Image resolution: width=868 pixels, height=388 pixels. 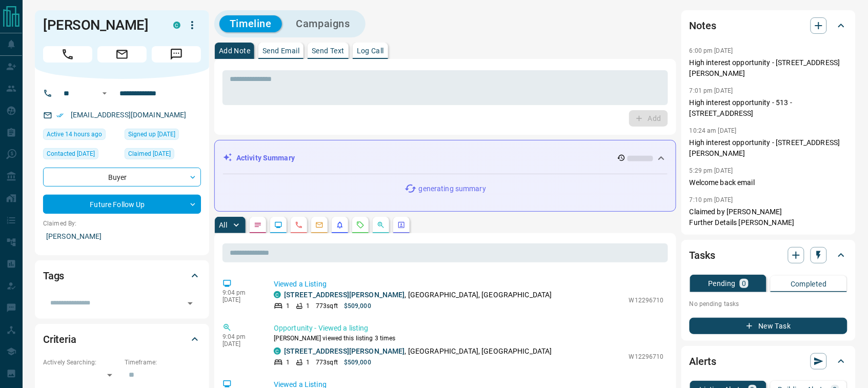 What do you see at coordinates (768, 304) in the screenshot?
I see `p: No pending tasks` at bounding box center [768, 304].